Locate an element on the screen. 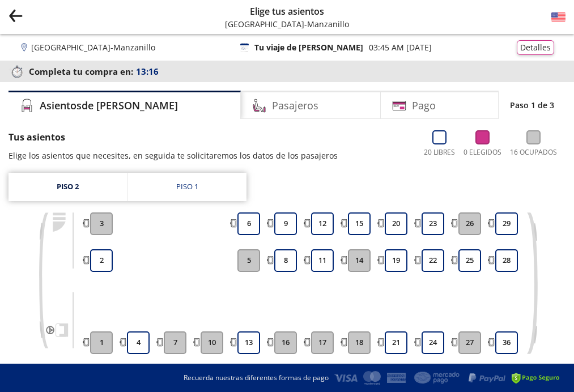 The width and height of the screenshot is (574, 392). a: Piso 1 is located at coordinates (187, 187).